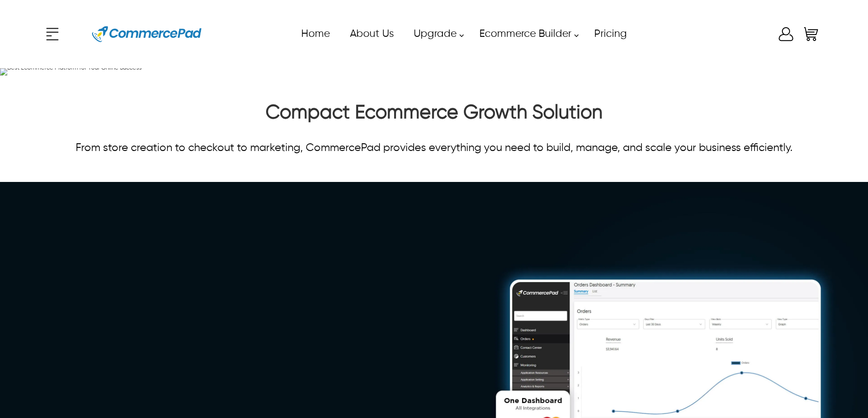 The height and width of the screenshot is (418, 868). What do you see at coordinates (434, 115) in the screenshot?
I see `h2: Compact Ecommerce Growth Solution` at bounding box center [434, 115].